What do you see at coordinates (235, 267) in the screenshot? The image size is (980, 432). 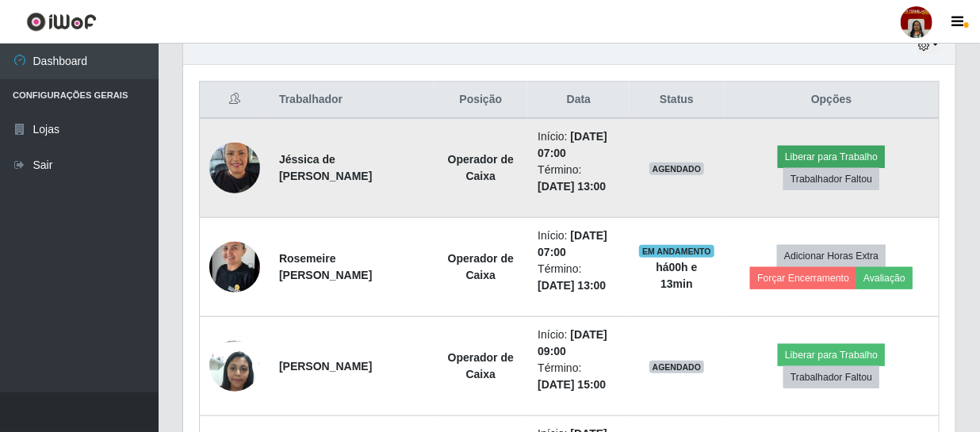 I see `img: 1739996135764.jpeg` at bounding box center [235, 267].